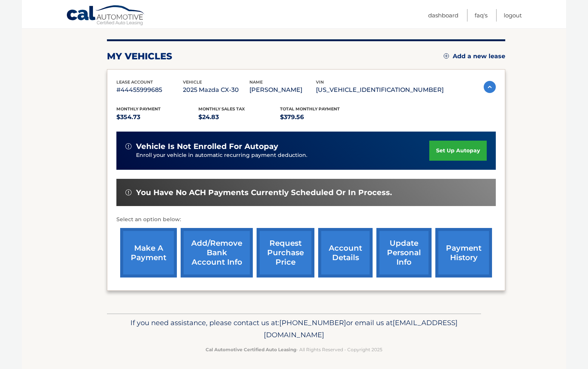 The height and width of the screenshot is (369, 588). I want to click on p: $354.73, so click(157, 117).